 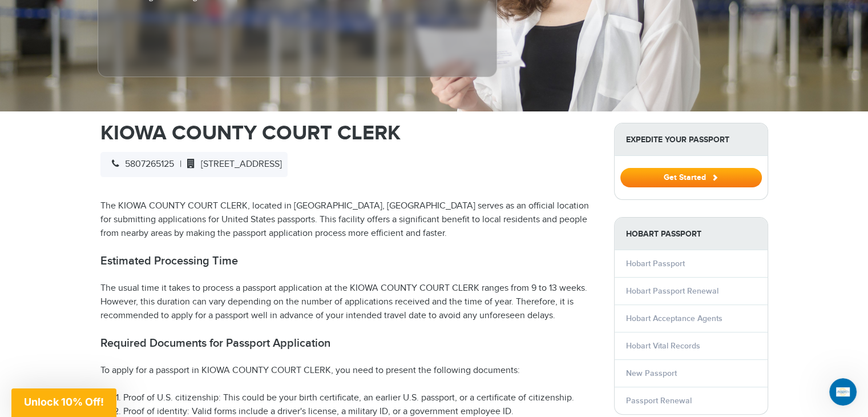 What do you see at coordinates (659, 400) in the screenshot?
I see `a: Passport Renewal` at bounding box center [659, 400].